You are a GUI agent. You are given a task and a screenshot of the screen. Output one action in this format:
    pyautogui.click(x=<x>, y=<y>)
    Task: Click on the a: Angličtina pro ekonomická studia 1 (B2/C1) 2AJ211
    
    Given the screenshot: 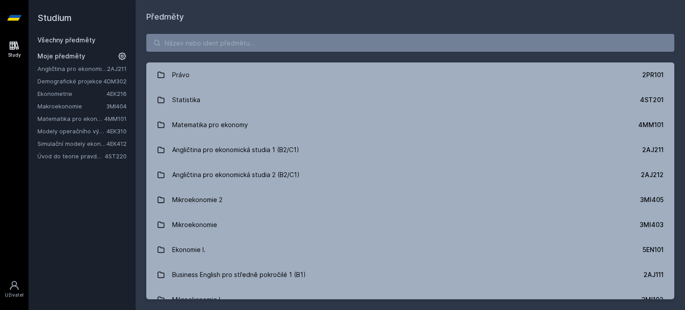 What is the action you would take?
    pyautogui.click(x=410, y=150)
    